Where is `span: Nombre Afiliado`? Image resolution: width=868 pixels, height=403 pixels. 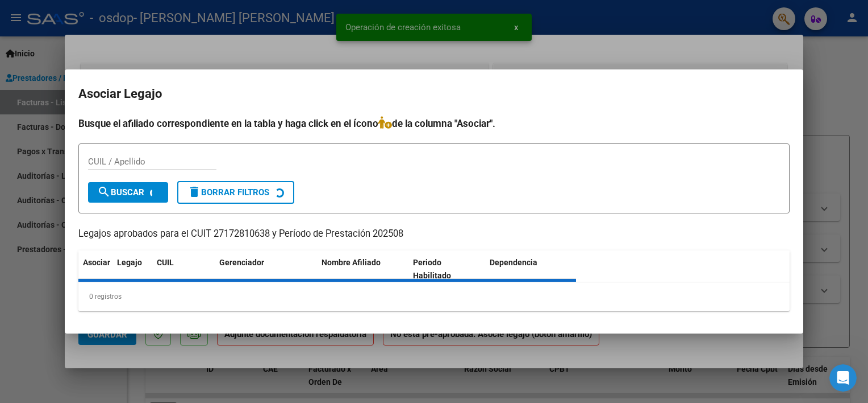
span: Nombre Afiliado is located at coordinates (351, 262).